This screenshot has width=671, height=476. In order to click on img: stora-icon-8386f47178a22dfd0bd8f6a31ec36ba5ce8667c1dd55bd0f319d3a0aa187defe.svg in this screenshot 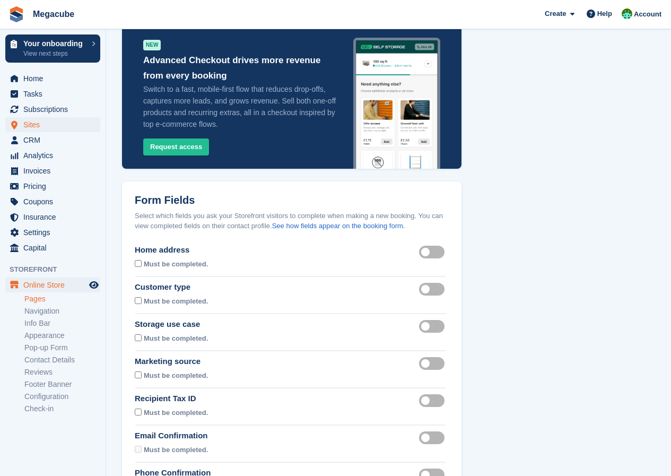, I will do `click(16, 14)`.